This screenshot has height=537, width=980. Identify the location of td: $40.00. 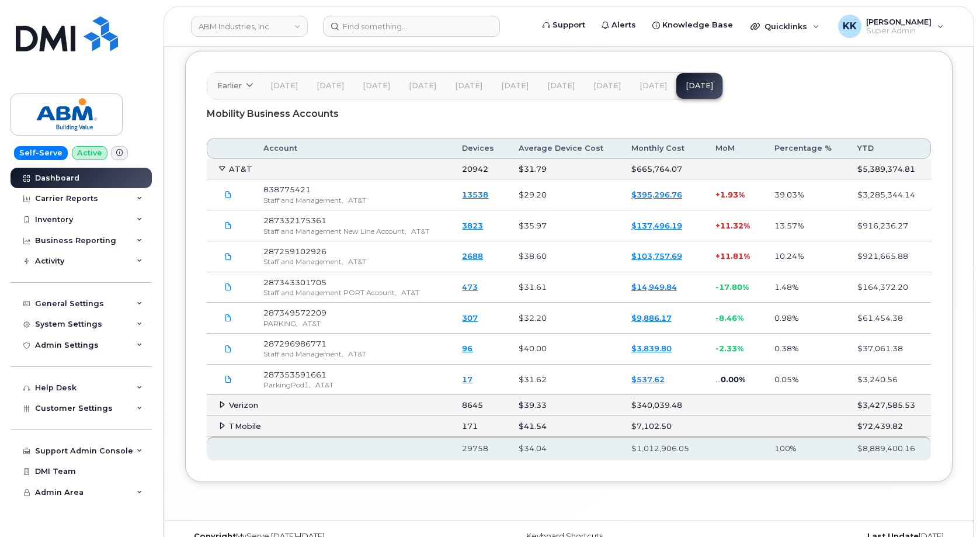
(564, 349).